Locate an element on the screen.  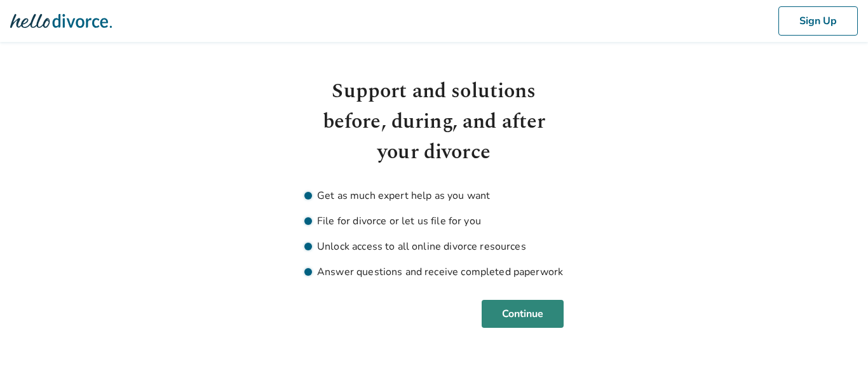
button: Continue is located at coordinates (522, 314).